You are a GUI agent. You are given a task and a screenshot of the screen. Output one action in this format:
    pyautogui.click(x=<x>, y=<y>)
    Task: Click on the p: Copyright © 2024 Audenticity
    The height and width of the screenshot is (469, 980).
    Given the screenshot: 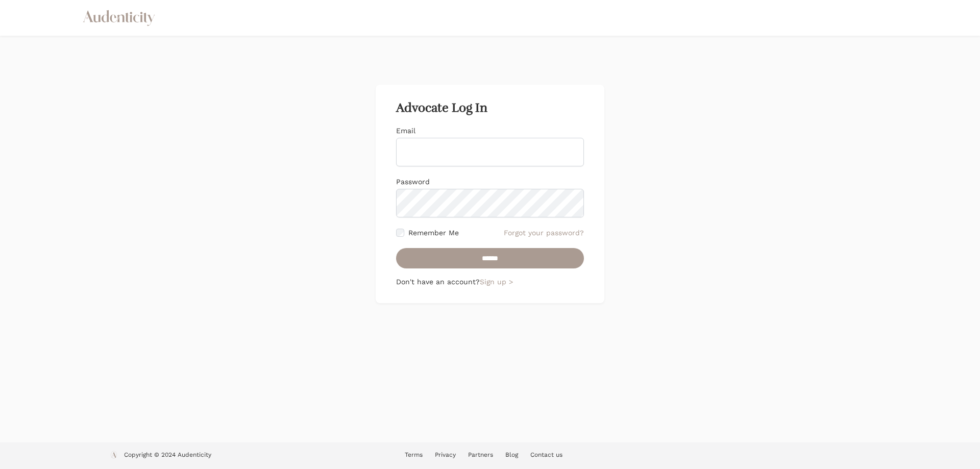 What is the action you would take?
    pyautogui.click(x=168, y=456)
    